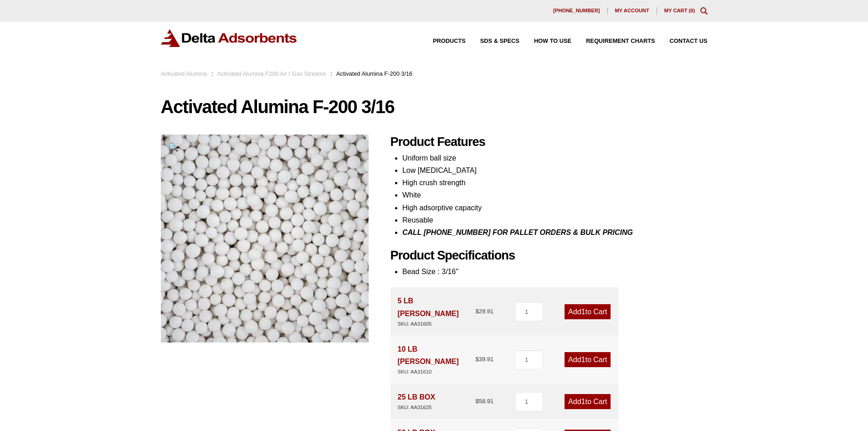  What do you see at coordinates (374, 74) in the screenshot?
I see `span: Activated Alumina F-200 3/16` at bounding box center [374, 74].